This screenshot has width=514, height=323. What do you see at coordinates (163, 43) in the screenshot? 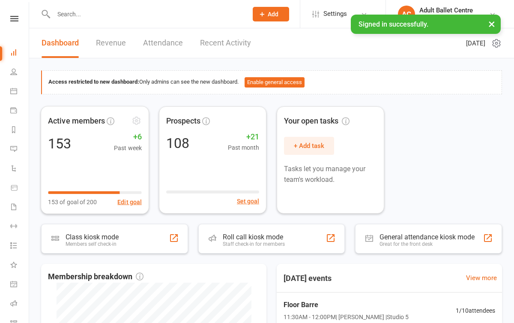
I see `a: Attendance` at bounding box center [163, 43].